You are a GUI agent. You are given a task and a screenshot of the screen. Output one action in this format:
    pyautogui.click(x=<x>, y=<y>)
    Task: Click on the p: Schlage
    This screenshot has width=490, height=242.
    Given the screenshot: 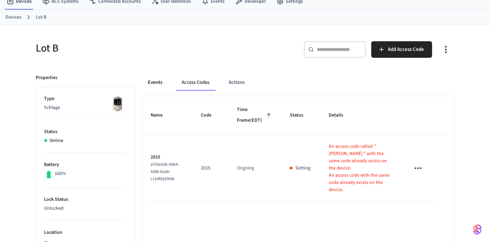 What is the action you would take?
    pyautogui.click(x=85, y=108)
    